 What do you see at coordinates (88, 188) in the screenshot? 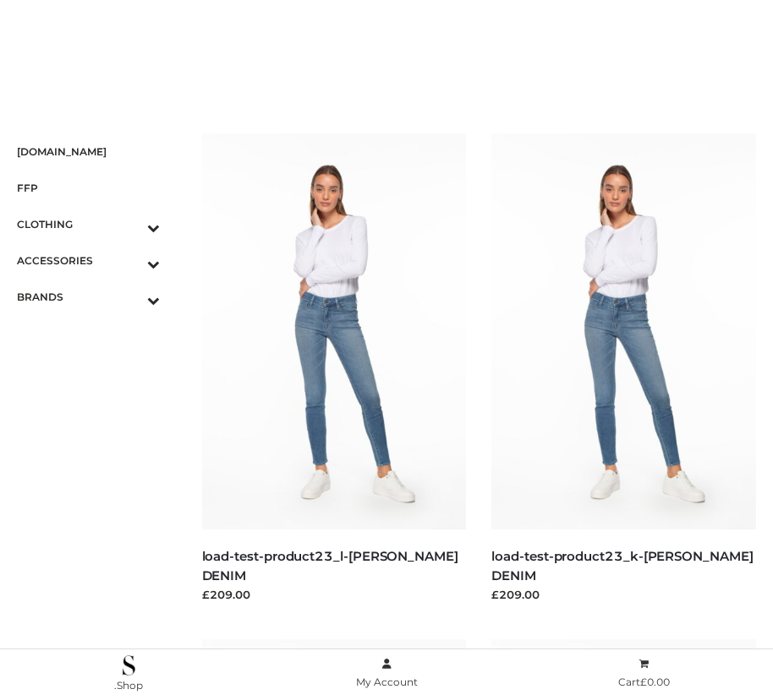
I see `a: FFP` at bounding box center [88, 188].